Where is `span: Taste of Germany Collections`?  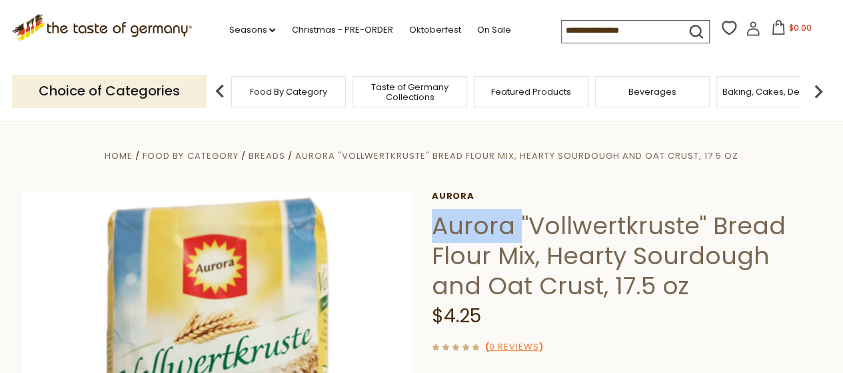
span: Taste of Germany Collections is located at coordinates (410, 92).